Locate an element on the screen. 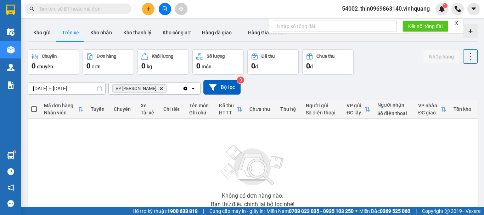 The width and height of the screenshot is (484, 215). img: phone-icon is located at coordinates (458, 9).